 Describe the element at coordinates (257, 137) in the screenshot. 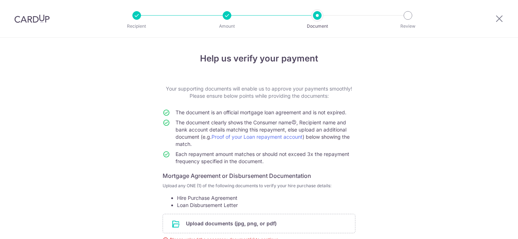

I see `a: Proof of your Loan repayment account` at that location.